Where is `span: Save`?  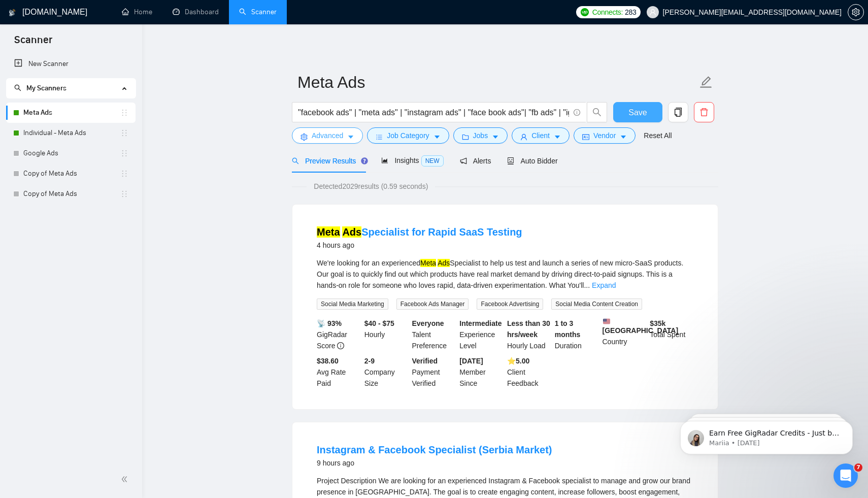 span: Save is located at coordinates (637, 112).